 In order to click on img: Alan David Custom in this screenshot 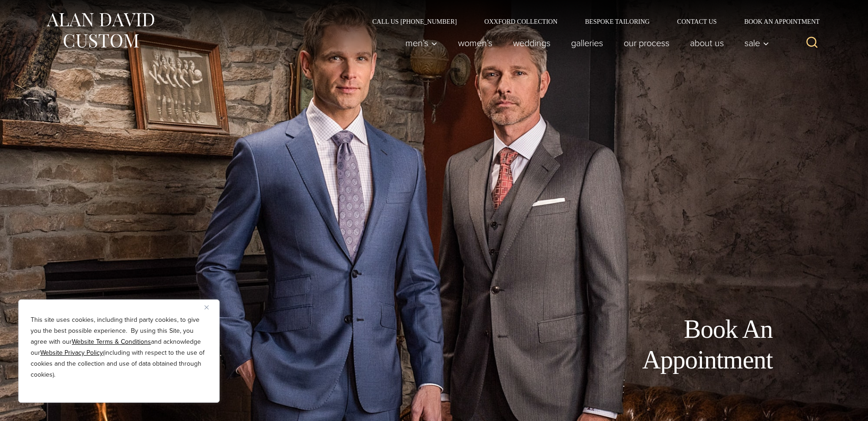, I will do `click(100, 30)`.